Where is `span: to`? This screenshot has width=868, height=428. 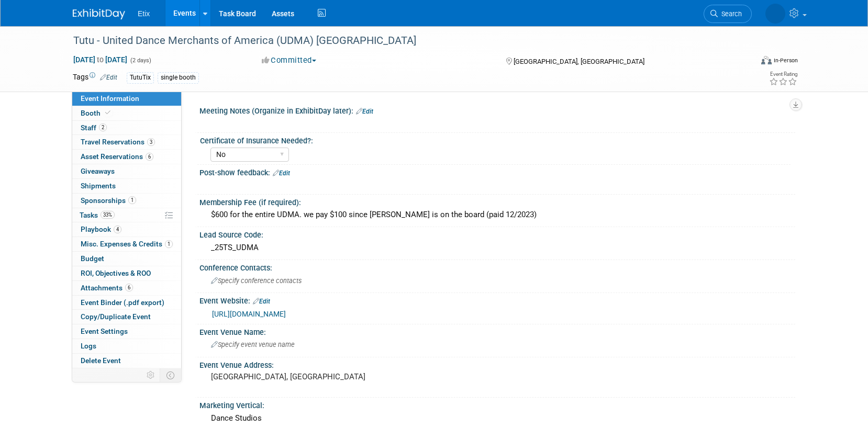 span: to is located at coordinates (100, 59).